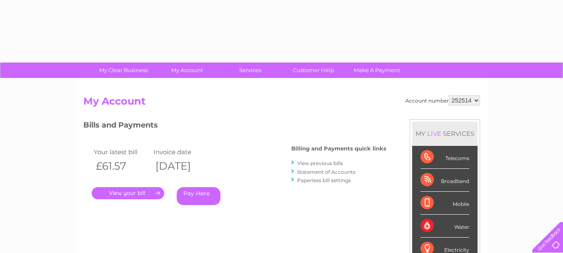 The height and width of the screenshot is (253, 563). What do you see at coordinates (181, 152) in the screenshot?
I see `td: Invoice date` at bounding box center [181, 152].